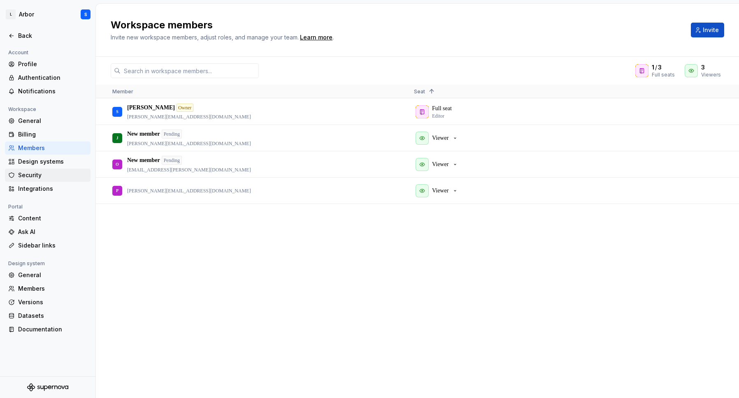  Describe the element at coordinates (48, 14) in the screenshot. I see `button: LArborS` at that location.